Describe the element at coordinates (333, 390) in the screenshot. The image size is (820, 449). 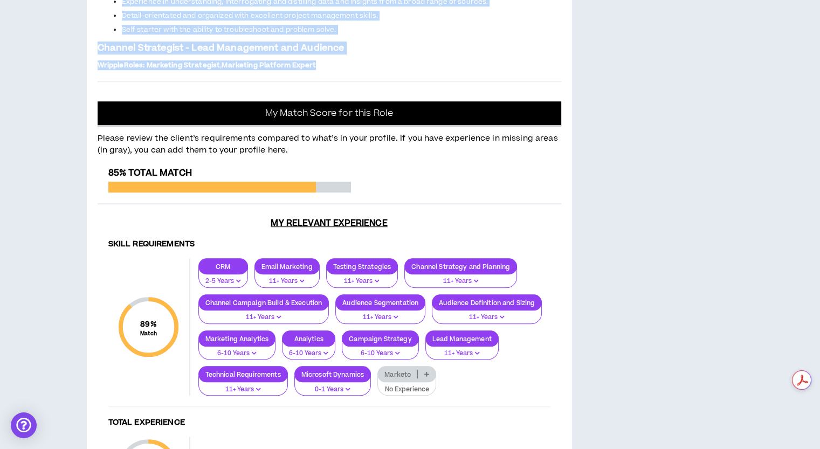
I see `p: 0-1 Years` at that location.